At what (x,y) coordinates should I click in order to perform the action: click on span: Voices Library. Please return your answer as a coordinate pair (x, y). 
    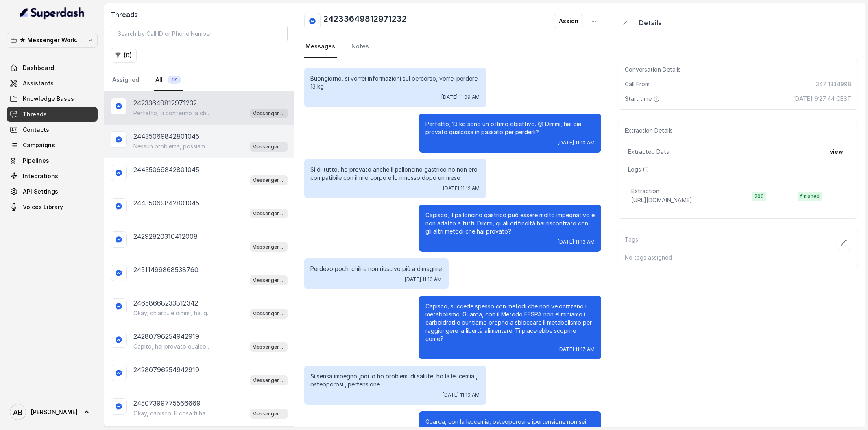
    Looking at the image, I should click on (42, 207).